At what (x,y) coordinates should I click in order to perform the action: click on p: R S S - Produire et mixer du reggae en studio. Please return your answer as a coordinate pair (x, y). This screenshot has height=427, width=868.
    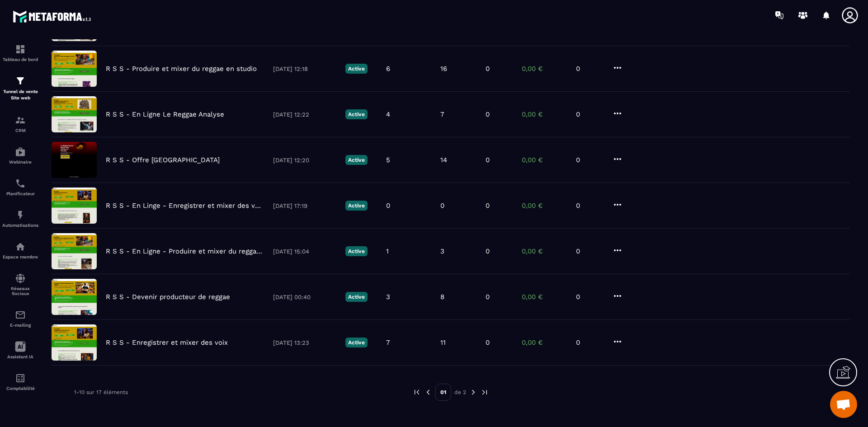
    Looking at the image, I should click on (181, 69).